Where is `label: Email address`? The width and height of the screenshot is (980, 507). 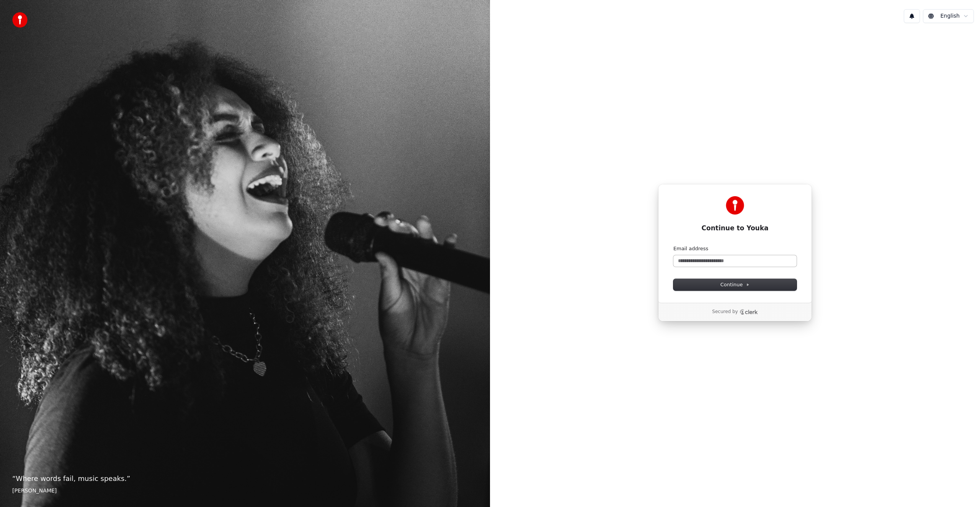 label: Email address is located at coordinates (691, 248).